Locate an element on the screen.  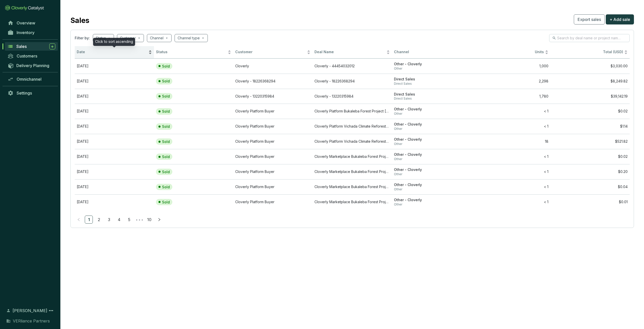
button: + Add sale is located at coordinates (620, 20).